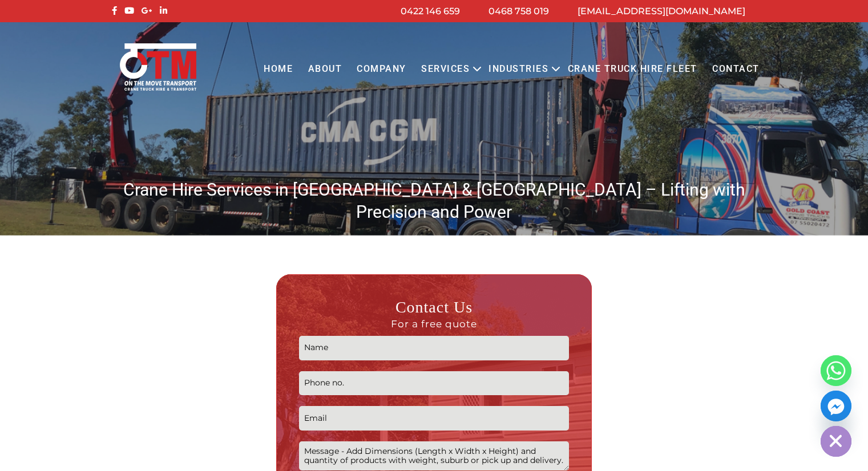 This screenshot has height=471, width=868. I want to click on a: About, so click(325, 69).